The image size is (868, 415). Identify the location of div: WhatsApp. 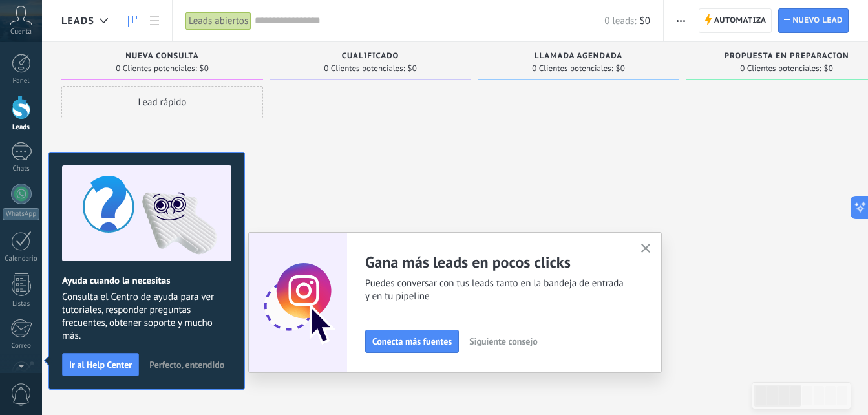
(21, 214).